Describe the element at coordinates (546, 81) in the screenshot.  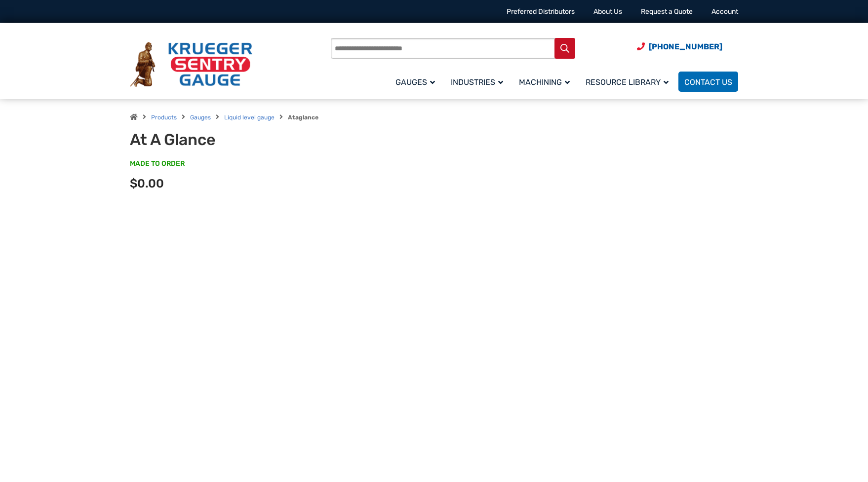
I see `a: Machining` at that location.